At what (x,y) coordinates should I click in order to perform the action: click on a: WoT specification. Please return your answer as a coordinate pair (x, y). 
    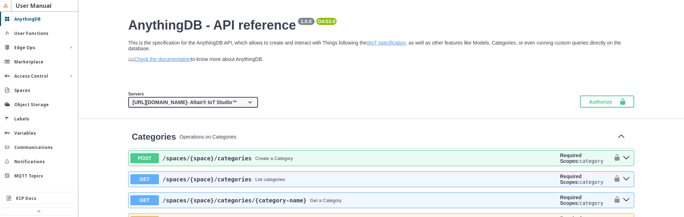
    Looking at the image, I should click on (386, 43).